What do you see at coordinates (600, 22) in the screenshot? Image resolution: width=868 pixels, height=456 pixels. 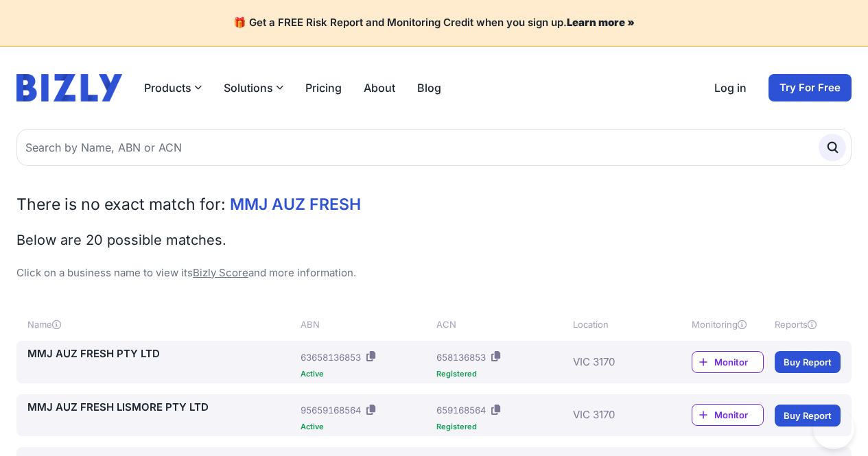 I see `strong: Learn more »` at bounding box center [600, 22].